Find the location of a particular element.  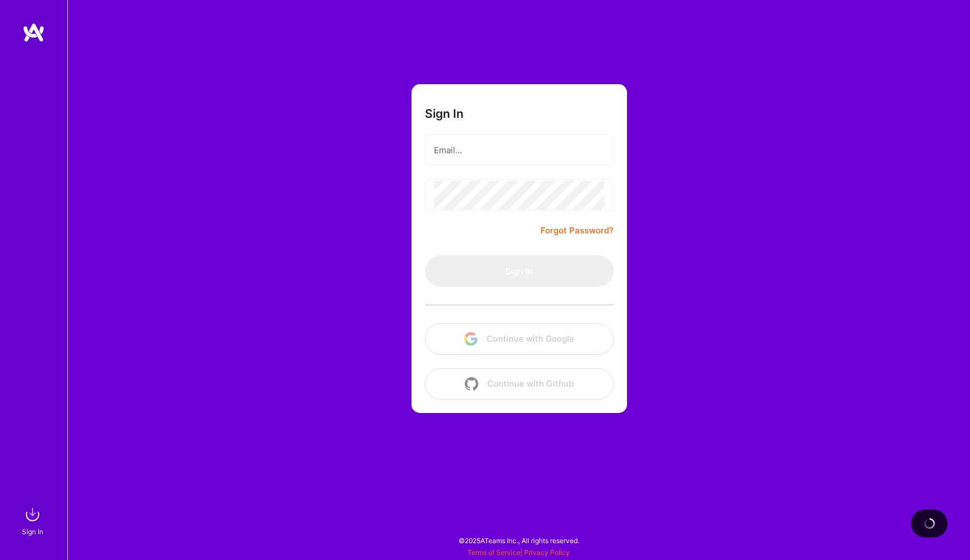

a: sign inSign In is located at coordinates (34, 520).